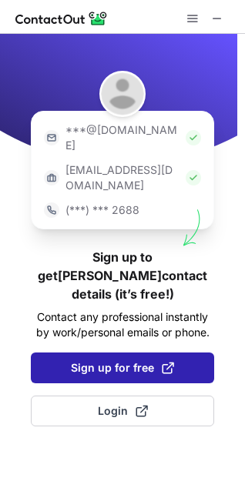 The width and height of the screenshot is (245, 491). Describe the element at coordinates (122, 368) in the screenshot. I see `span: Sign up for free` at that location.